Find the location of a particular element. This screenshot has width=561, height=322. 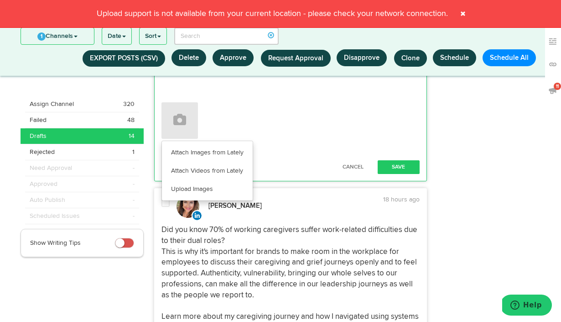

span: 320 is located at coordinates (129, 104).